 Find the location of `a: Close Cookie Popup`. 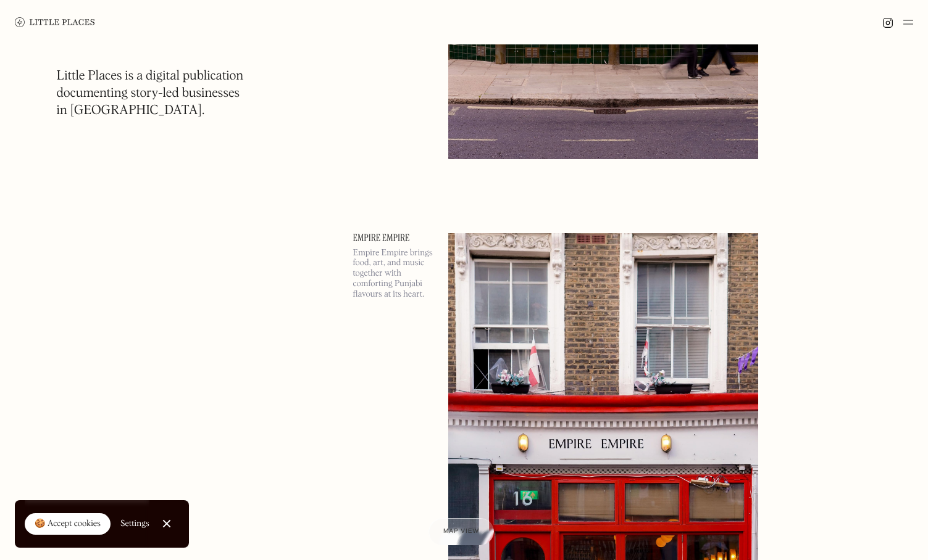

a: Close Cookie Popup is located at coordinates (167, 524).